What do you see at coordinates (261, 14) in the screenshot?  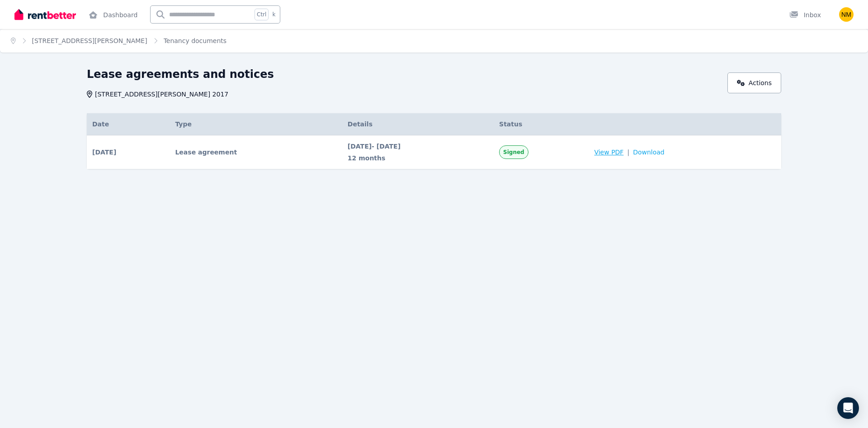 I see `span: Ctrl` at bounding box center [261, 14].